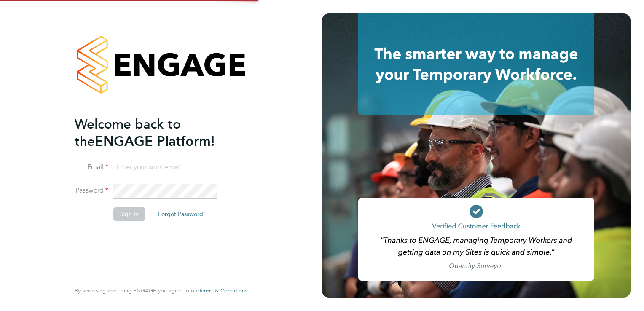  Describe the element at coordinates (128, 133) in the screenshot. I see `span: Welcome back to the` at that location.